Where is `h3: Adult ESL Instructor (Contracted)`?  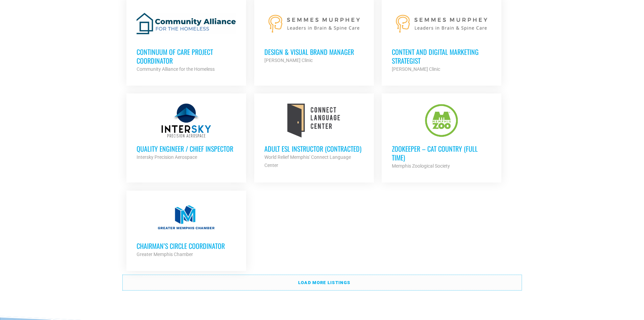
h3: Adult ESL Instructor (Contracted) is located at coordinates (314, 148).